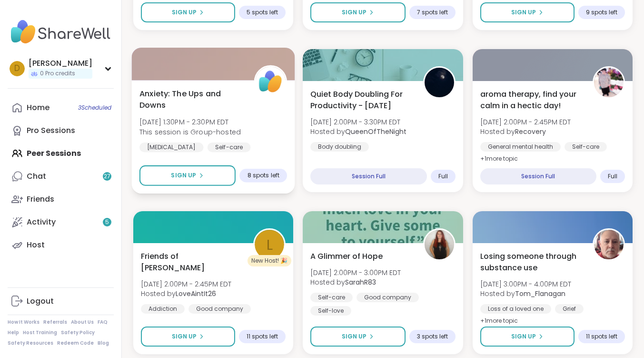  Describe the element at coordinates (376, 131) in the screenshot. I see `b: QueenOfTheNight` at that location.